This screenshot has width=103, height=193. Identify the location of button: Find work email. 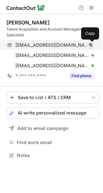
(53, 142).